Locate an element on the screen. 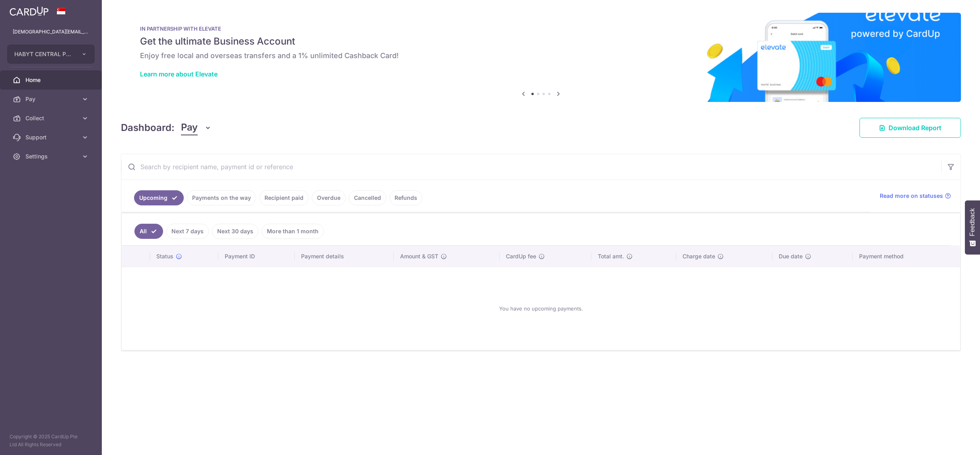 Image resolution: width=980 pixels, height=455 pixels. a: More than 1 month is located at coordinates (292, 231).